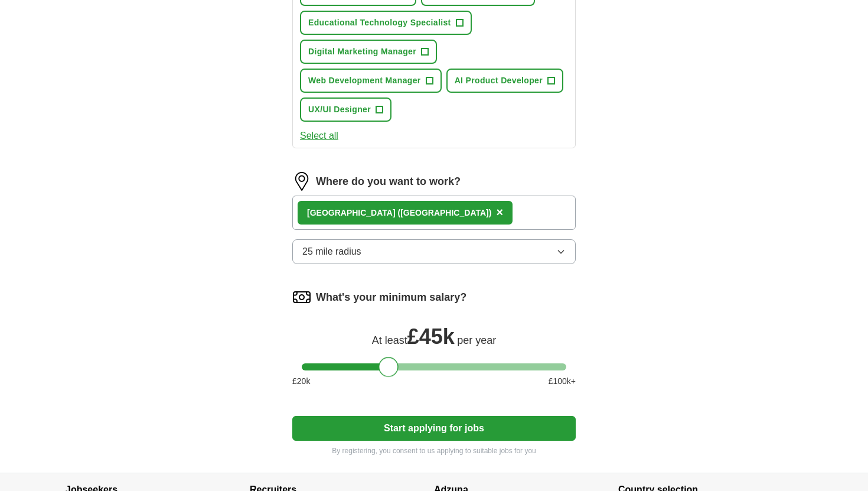 The width and height of the screenshot is (868, 491). I want to click on img: location.png, so click(302, 181).